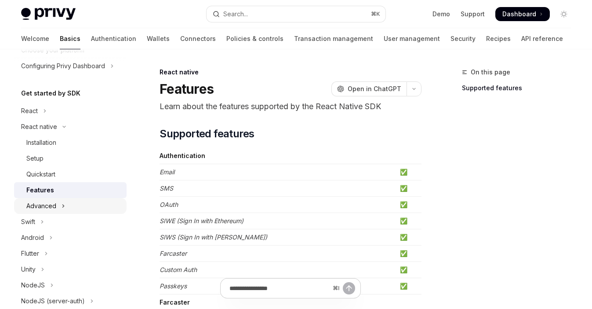 The height and width of the screenshot is (309, 592). I want to click on a: API reference, so click(542, 39).